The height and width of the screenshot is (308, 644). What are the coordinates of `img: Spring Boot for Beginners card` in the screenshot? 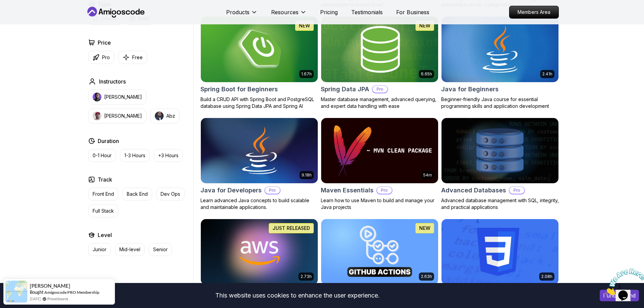 It's located at (259, 49).